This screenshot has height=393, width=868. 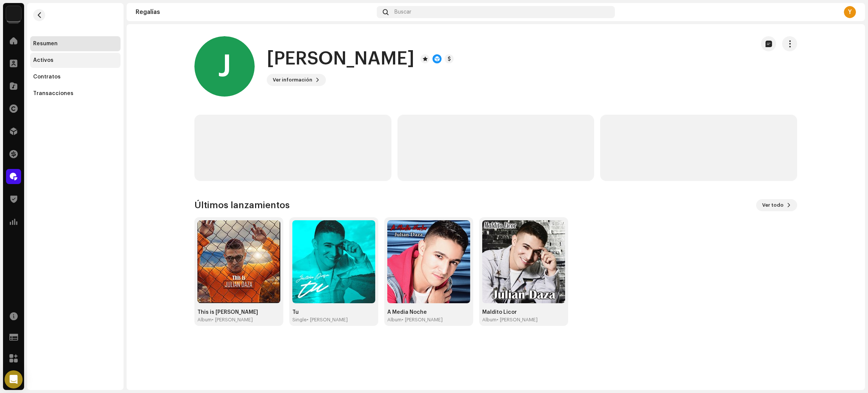 What do you see at coordinates (429, 262) in the screenshot?
I see `img: 5826fda1-0d07-4ebc-bbad-d8a948a3927b` at bounding box center [429, 262].